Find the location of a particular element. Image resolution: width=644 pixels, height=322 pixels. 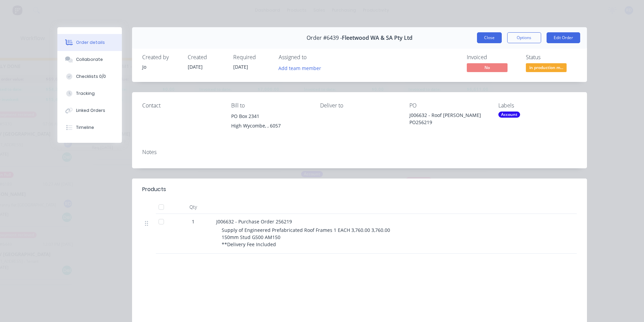

button: Order details is located at coordinates (90, 42).